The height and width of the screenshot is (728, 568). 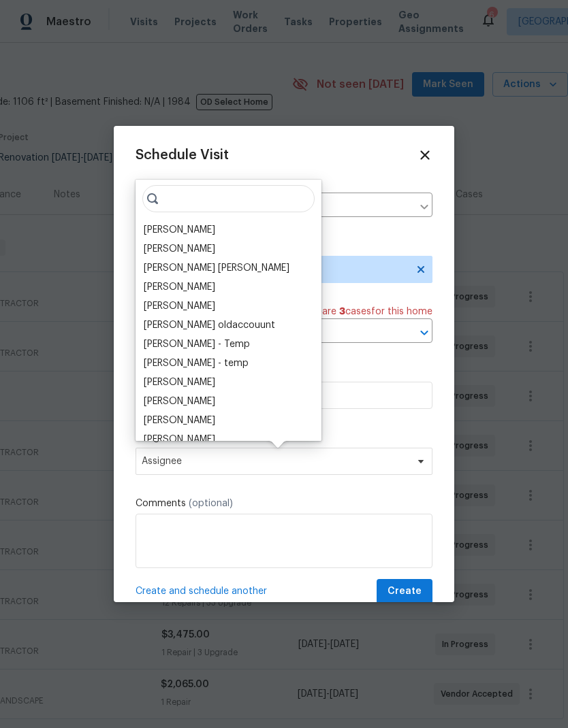 What do you see at coordinates (424, 333) in the screenshot?
I see `button: Open` at bounding box center [424, 333].